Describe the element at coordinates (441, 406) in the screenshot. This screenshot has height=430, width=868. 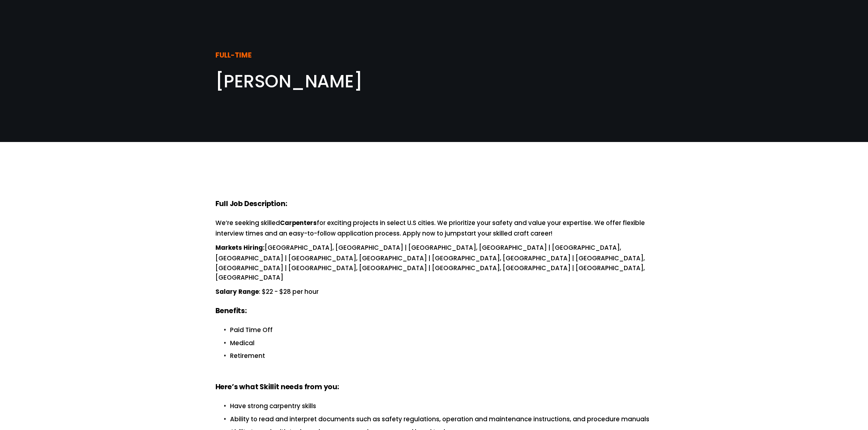
I see `p: Have strong carpentry skills` at that location.